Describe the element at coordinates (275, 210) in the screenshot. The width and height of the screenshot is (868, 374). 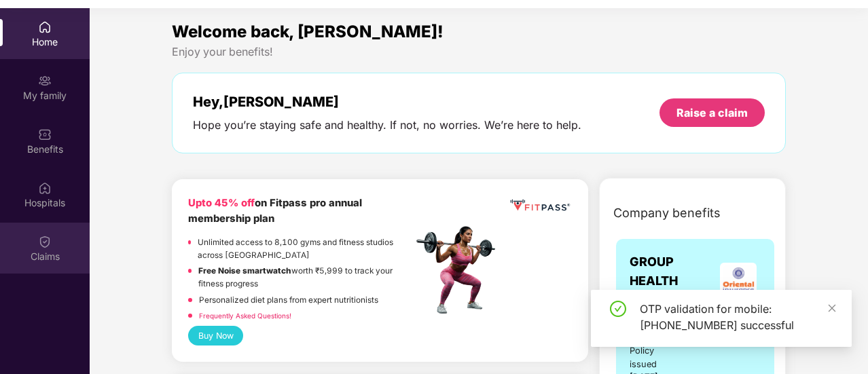
I see `b: on Fitpass pro annual membership plan` at that location.